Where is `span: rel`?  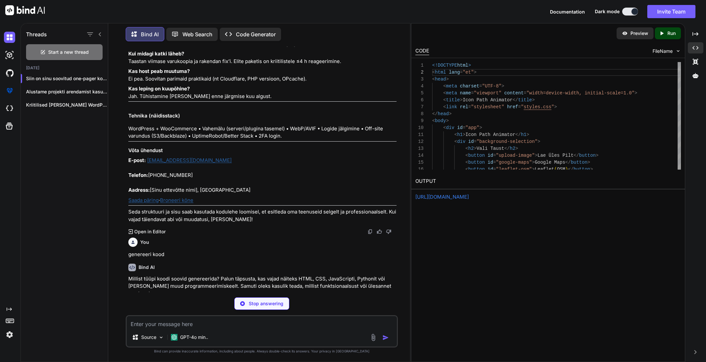 span: rel is located at coordinates (464, 107).